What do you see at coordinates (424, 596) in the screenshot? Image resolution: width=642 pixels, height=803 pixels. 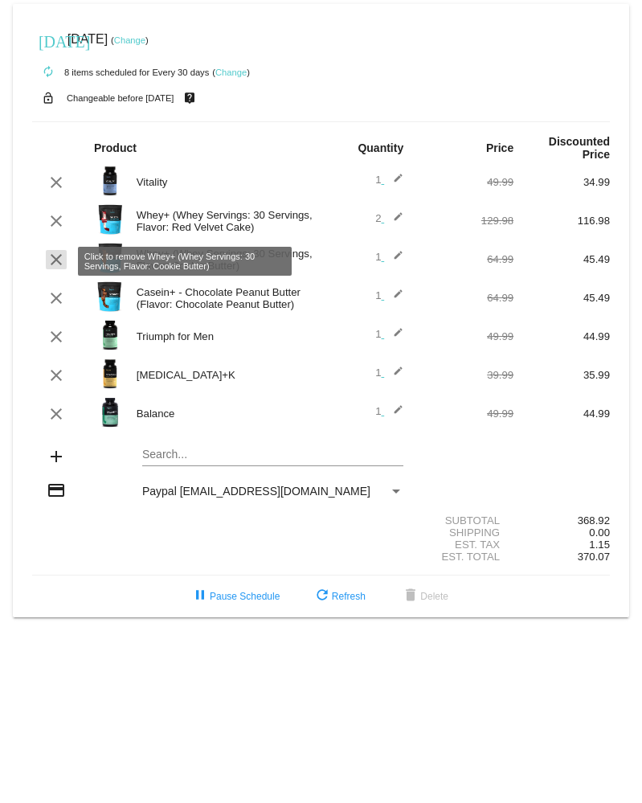 I see `button: Delete` at bounding box center [424, 596].